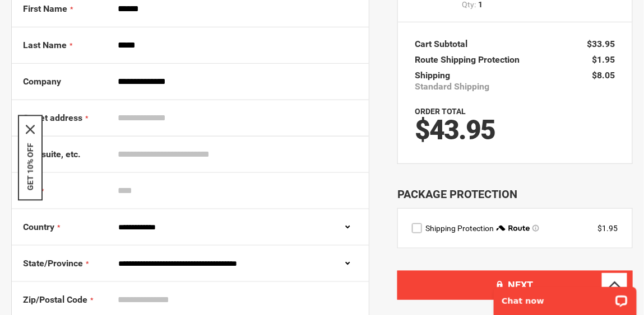 The image size is (644, 315). Describe the element at coordinates (52, 118) in the screenshot. I see `span: Street address` at that location.